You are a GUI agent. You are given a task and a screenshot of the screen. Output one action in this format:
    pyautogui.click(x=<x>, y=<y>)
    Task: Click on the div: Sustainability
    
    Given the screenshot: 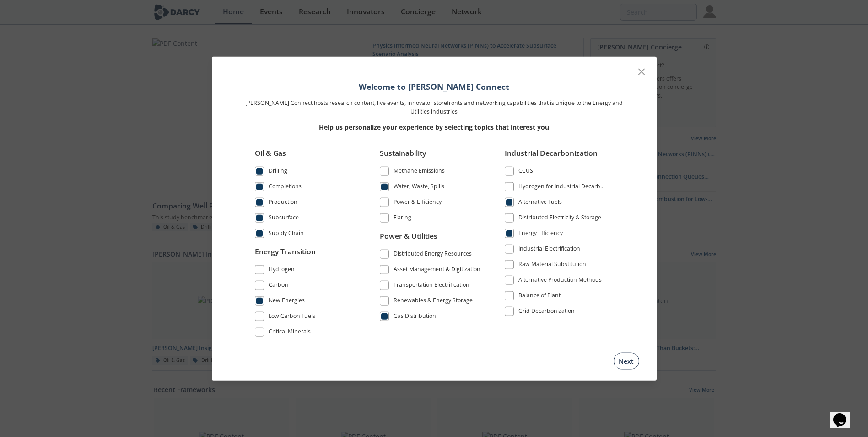 What is the action you would take?
    pyautogui.click(x=431, y=157)
    